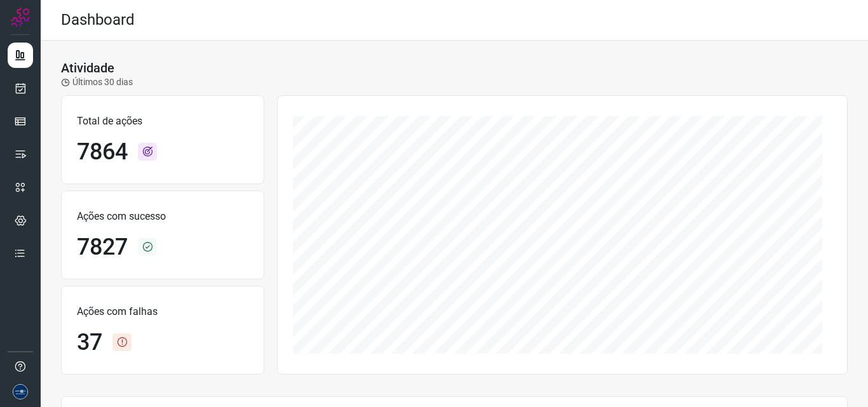 The image size is (868, 407). What do you see at coordinates (20, 392) in the screenshot?
I see `img: d06bdf07e729e349525d8f0de7f5f473.png` at bounding box center [20, 392].